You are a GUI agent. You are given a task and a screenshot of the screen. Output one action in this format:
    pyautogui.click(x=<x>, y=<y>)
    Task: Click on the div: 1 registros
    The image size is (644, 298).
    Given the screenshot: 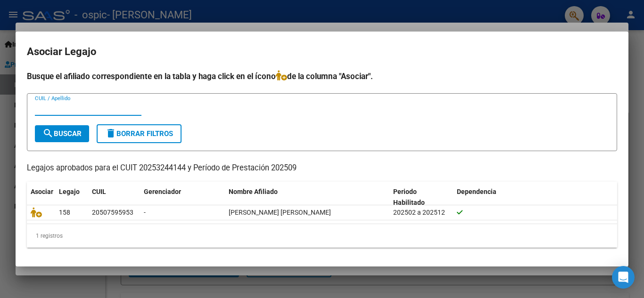 What is the action you would take?
    pyautogui.click(x=322, y=236)
    